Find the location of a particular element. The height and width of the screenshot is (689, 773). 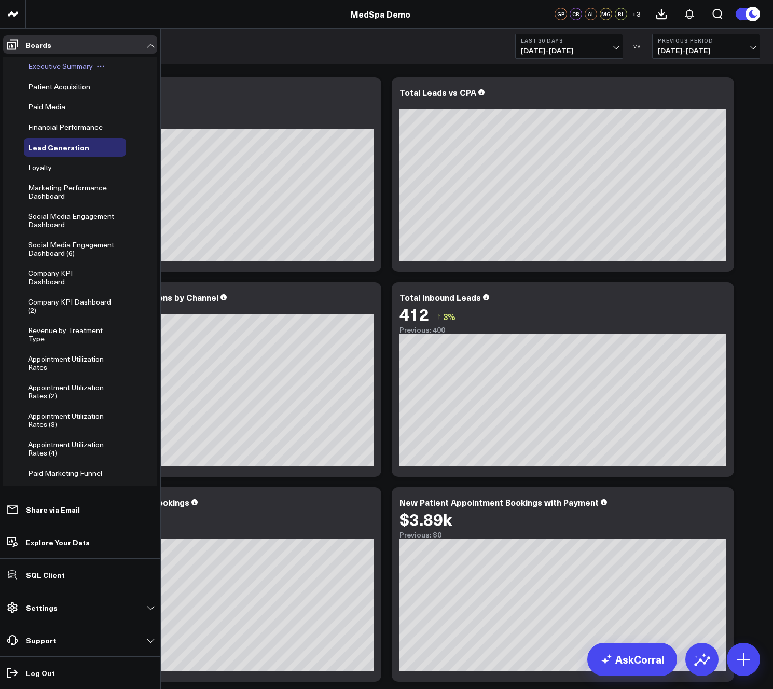

a: Appointment Utilization Rates is located at coordinates (70, 363).